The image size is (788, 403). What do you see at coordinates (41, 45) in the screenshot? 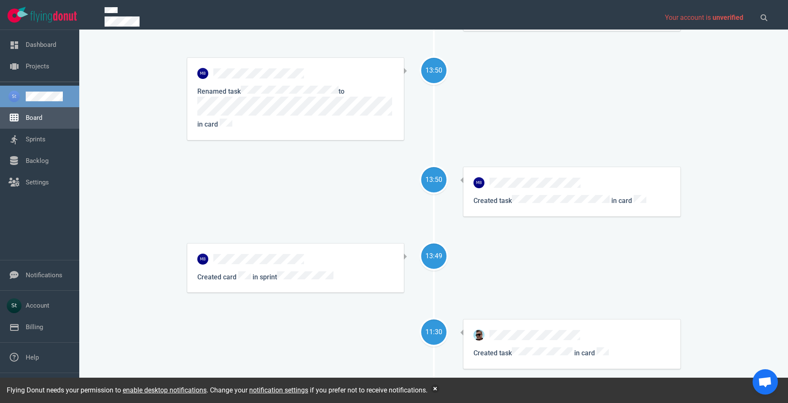
I see `a: Dashboard` at bounding box center [41, 45].